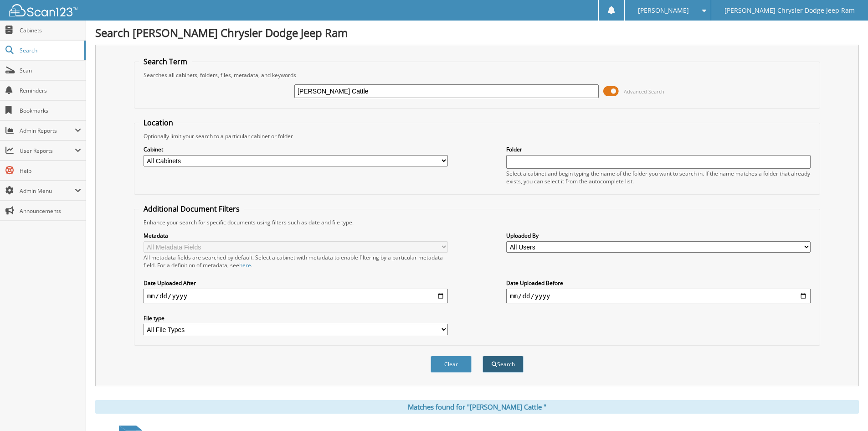  What do you see at coordinates (503, 364) in the screenshot?
I see `button: Search` at bounding box center [503, 364].